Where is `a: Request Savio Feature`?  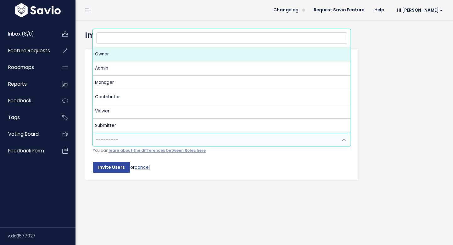 a: Request Savio Feature is located at coordinates (339, 10).